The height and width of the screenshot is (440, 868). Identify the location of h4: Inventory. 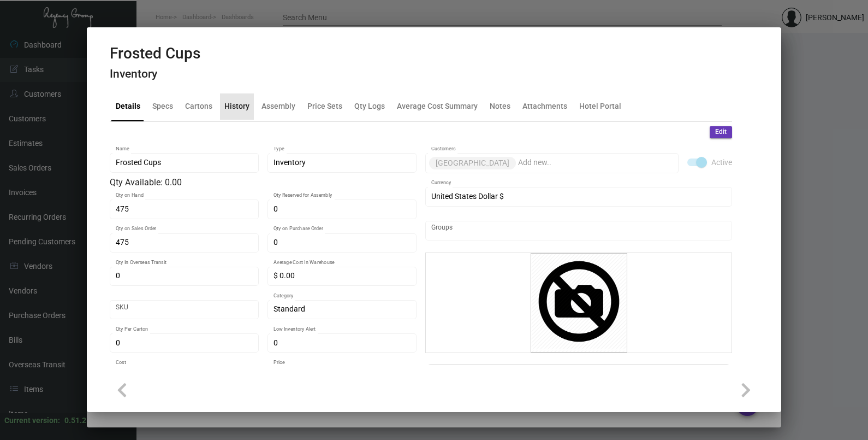
(155, 74).